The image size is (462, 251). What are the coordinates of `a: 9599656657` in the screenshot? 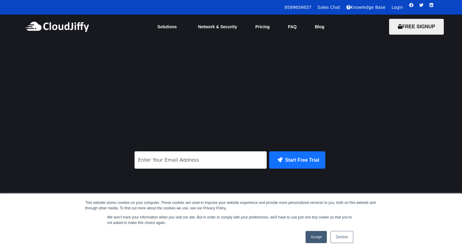 It's located at (298, 7).